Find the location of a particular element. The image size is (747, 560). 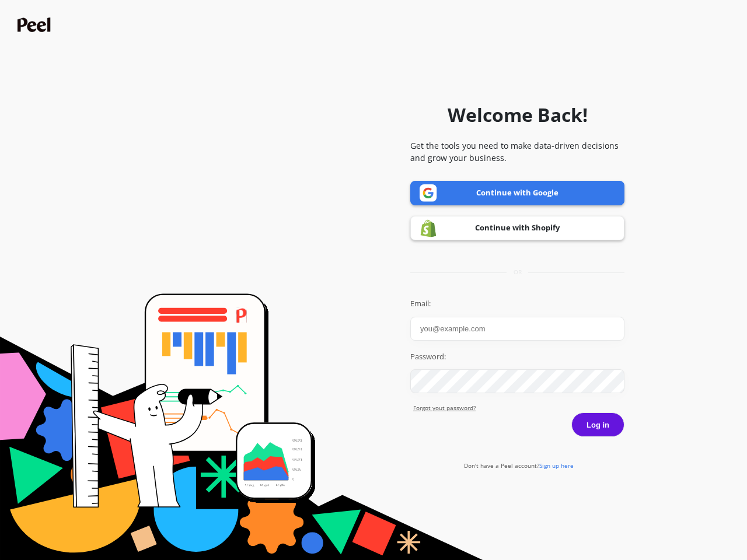

label: Email: is located at coordinates (517, 304).